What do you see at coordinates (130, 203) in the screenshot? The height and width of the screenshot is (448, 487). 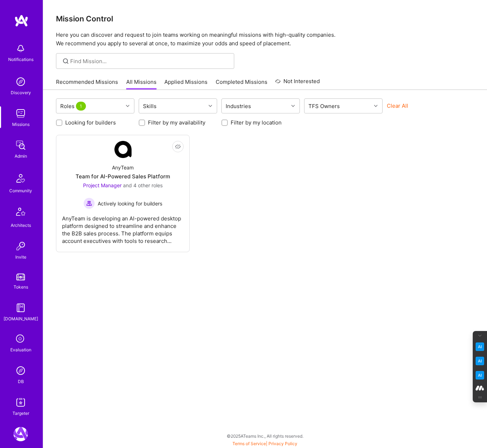 I see `span: Actively looking for builders` at bounding box center [130, 203].